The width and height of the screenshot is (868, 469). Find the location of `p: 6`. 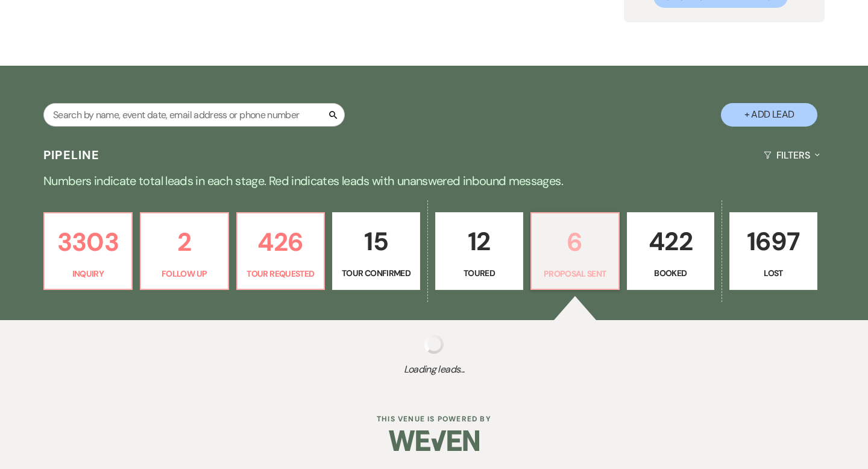

p: 6 is located at coordinates (575, 242).